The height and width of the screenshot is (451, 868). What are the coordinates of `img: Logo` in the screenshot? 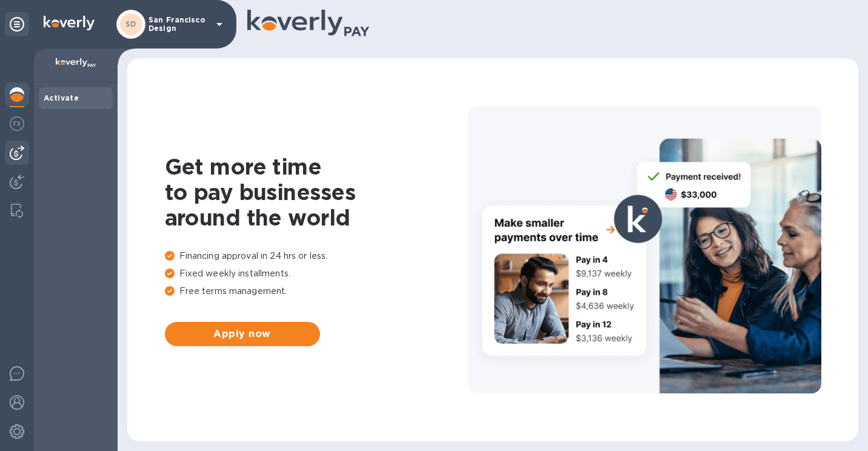 It's located at (69, 23).